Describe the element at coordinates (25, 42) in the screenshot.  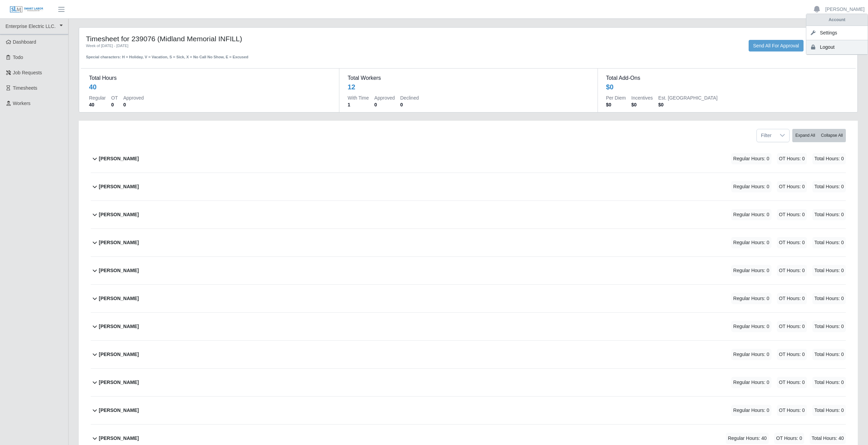
I see `span: Dashboard` at that location.